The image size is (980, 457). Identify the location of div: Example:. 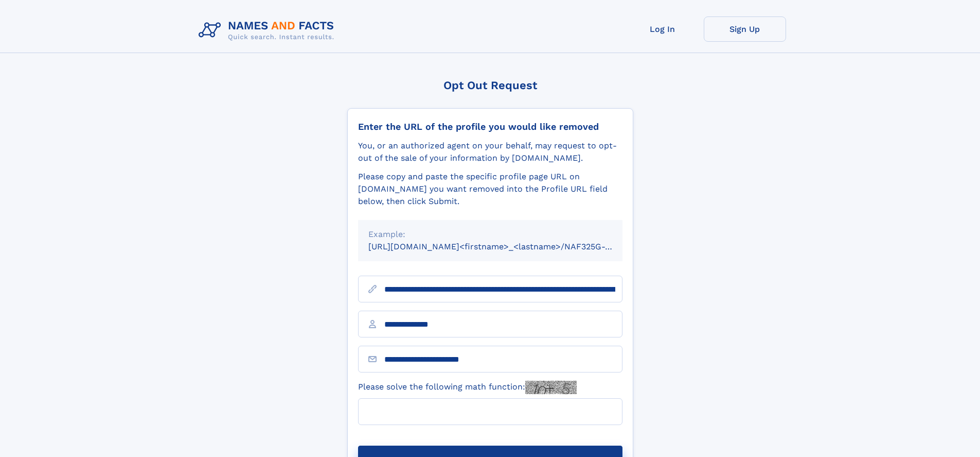
(490, 234).